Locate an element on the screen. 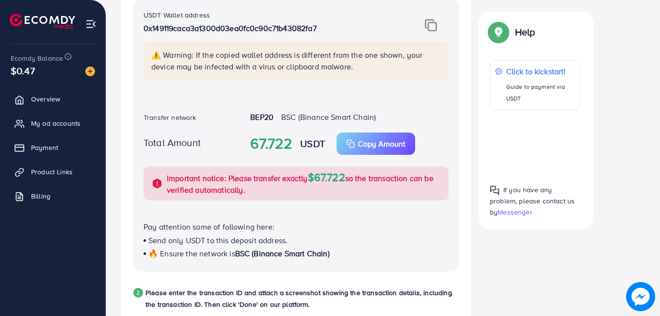  p: Pay attention some of following here: is located at coordinates (296, 227).